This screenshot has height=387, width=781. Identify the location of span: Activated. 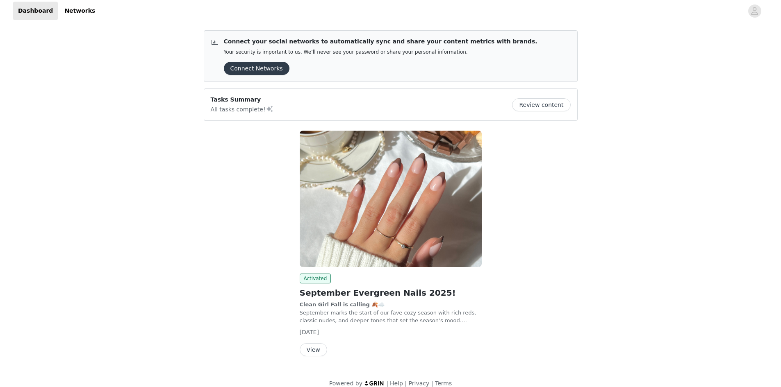
(315, 279).